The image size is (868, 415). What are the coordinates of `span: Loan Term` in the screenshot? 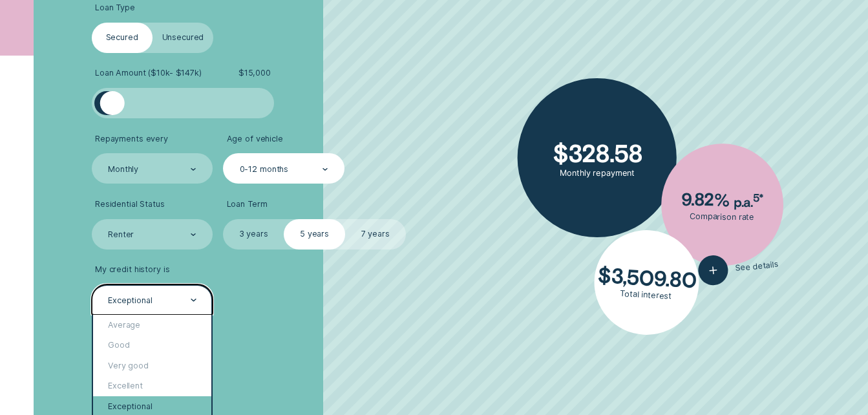 It's located at (247, 204).